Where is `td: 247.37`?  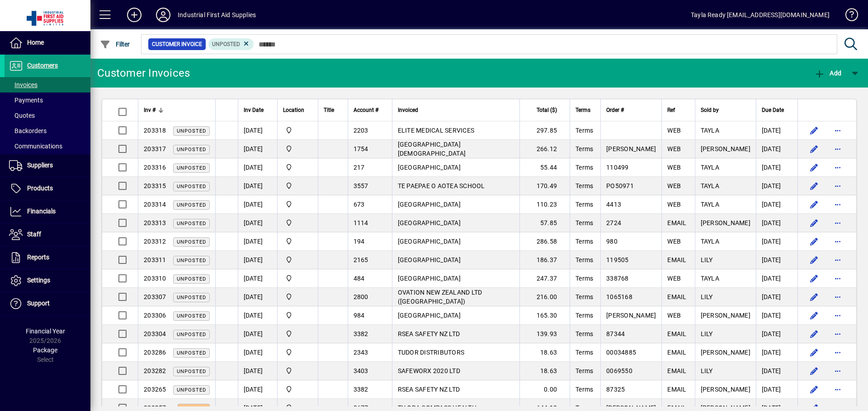
td: 247.37 is located at coordinates (544, 279).